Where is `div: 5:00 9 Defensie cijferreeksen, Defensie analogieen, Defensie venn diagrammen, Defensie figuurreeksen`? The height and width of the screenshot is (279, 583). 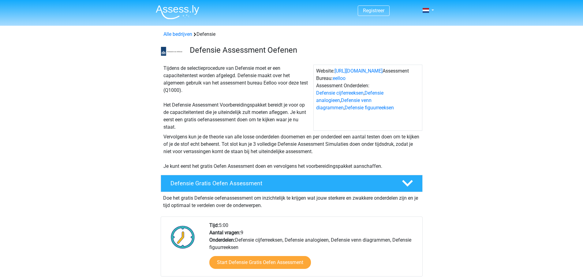 div: 5:00 9 Defensie cijferreeksen, Defensie analogieen, Defensie venn diagrammen, Defensie figuurreeksen is located at coordinates (313, 249).